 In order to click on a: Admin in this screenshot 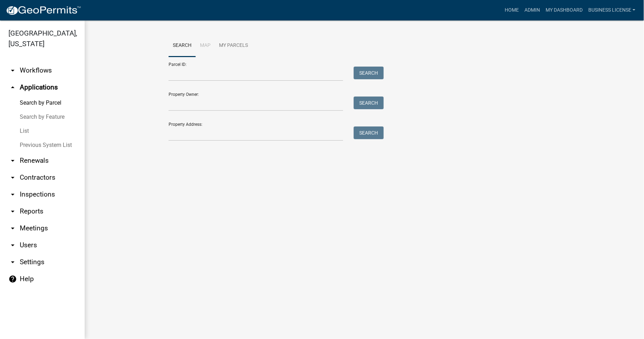, I will do `click(532, 10)`.